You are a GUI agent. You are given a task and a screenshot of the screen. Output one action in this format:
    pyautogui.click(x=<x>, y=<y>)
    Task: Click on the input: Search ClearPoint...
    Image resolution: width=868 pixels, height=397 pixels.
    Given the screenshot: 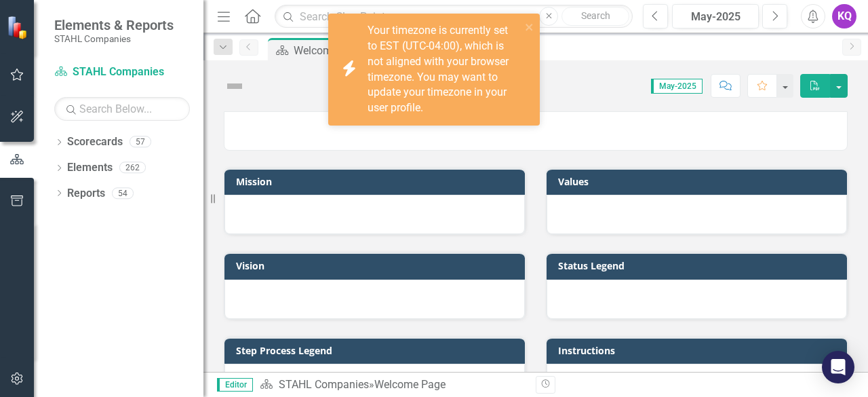 What is the action you would take?
    pyautogui.click(x=454, y=16)
    